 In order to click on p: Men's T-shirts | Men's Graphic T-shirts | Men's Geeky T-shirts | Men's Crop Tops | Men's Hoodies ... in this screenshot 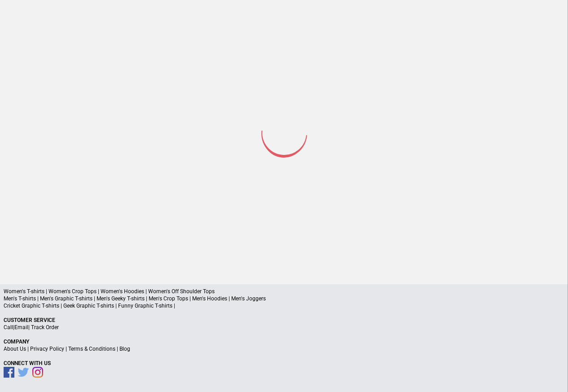, I will do `click(284, 299)`.